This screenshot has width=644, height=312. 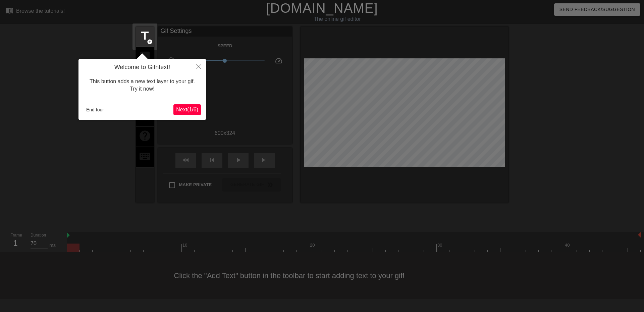 I want to click on span: Next ( 1 / 6 ), so click(x=187, y=109).